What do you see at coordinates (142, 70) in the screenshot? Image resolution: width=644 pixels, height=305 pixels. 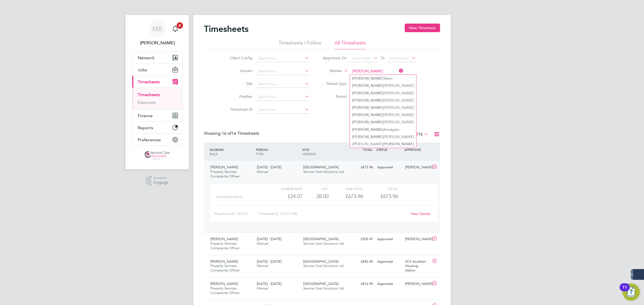 I see `span: Jobs` at bounding box center [142, 70].